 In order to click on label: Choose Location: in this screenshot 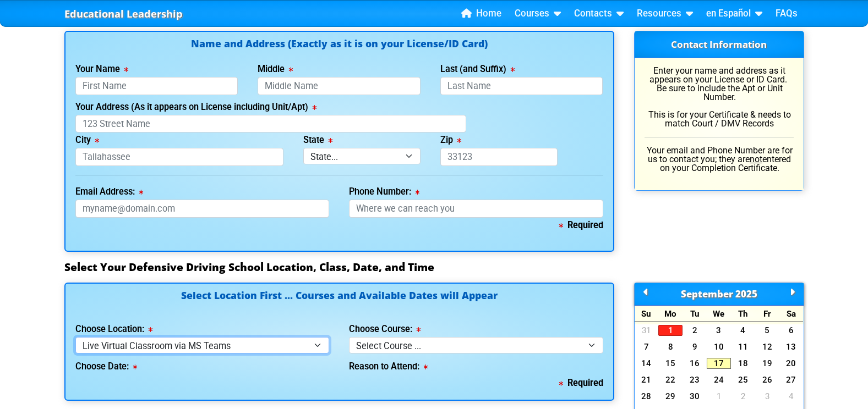, I will do `click(114, 329)`.